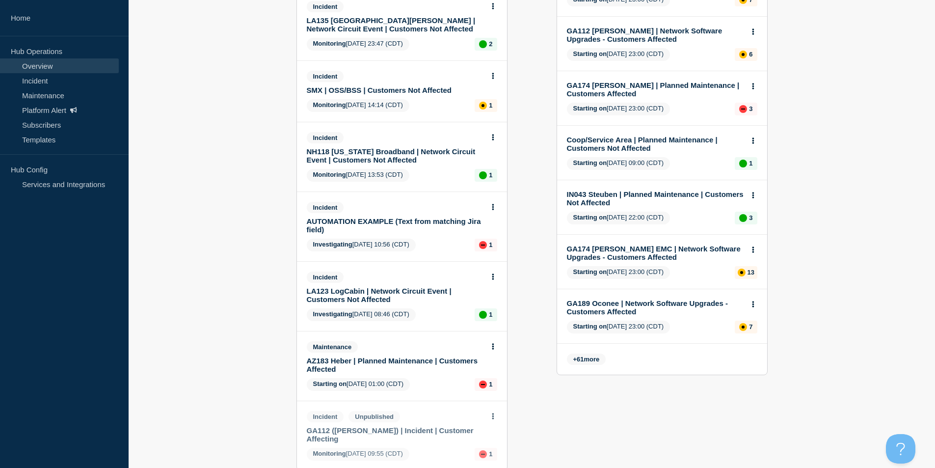 The image size is (935, 468). Describe the element at coordinates (395, 365) in the screenshot. I see `a: AZ183 Heber | Planned Maintenance | Customers Affected` at that location.